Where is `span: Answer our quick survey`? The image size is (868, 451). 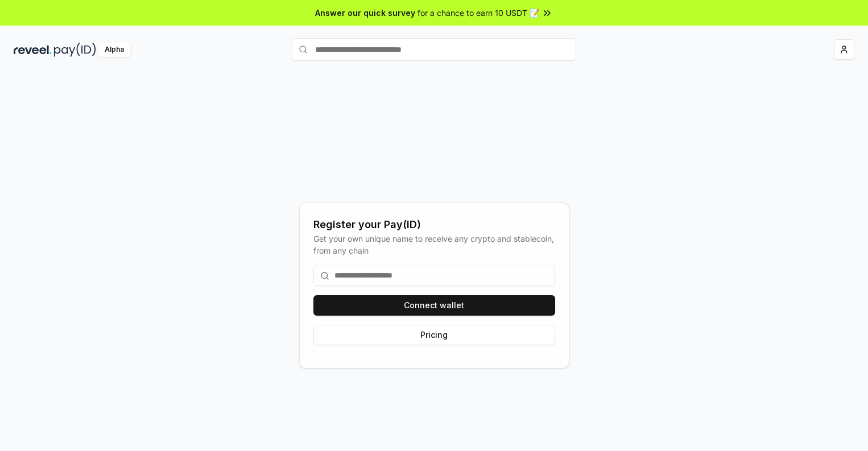
span: Answer our quick survey is located at coordinates (365, 13).